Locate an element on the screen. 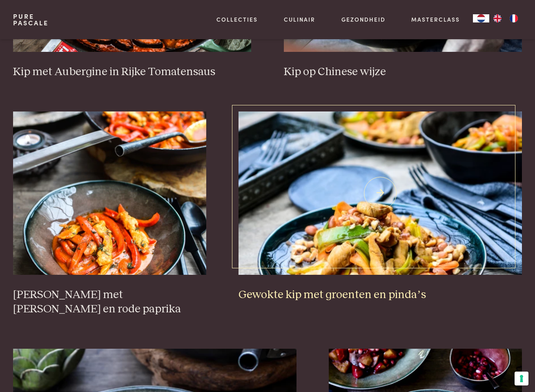  a: Masterclass is located at coordinates (435, 19).